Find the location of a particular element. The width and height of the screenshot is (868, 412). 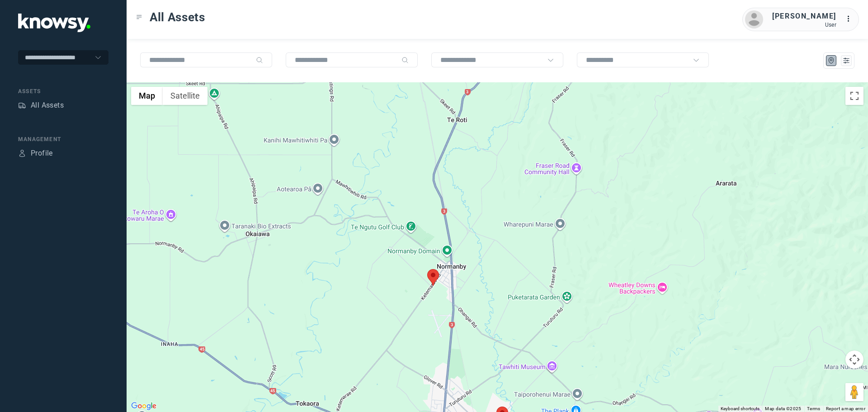

img: avatar.png is located at coordinates (754, 20).